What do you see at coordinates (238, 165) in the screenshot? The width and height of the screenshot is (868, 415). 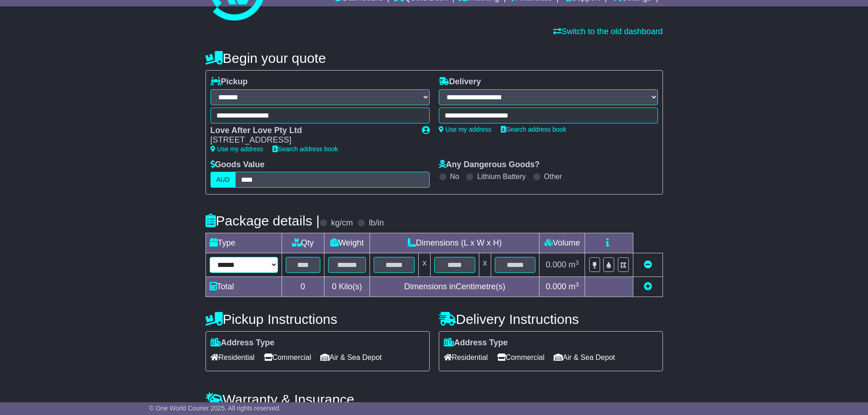 I see `label: Goods Value` at bounding box center [238, 165].